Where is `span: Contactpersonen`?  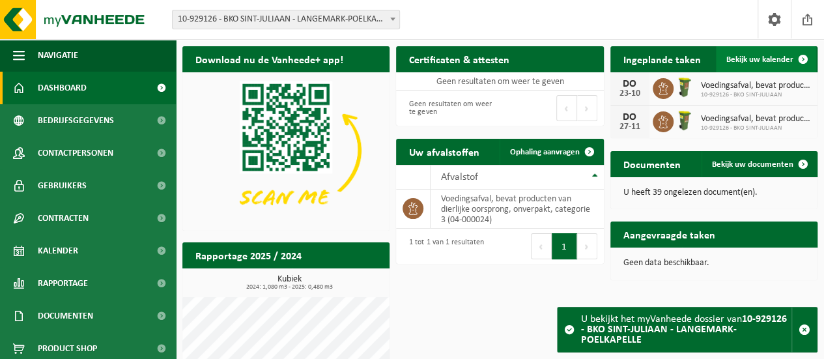
span: Contactpersonen is located at coordinates (76, 153).